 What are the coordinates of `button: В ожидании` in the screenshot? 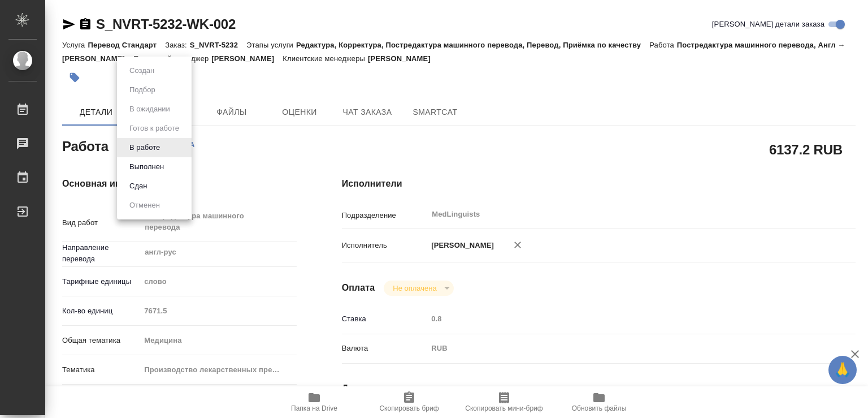 It's located at (150, 109).